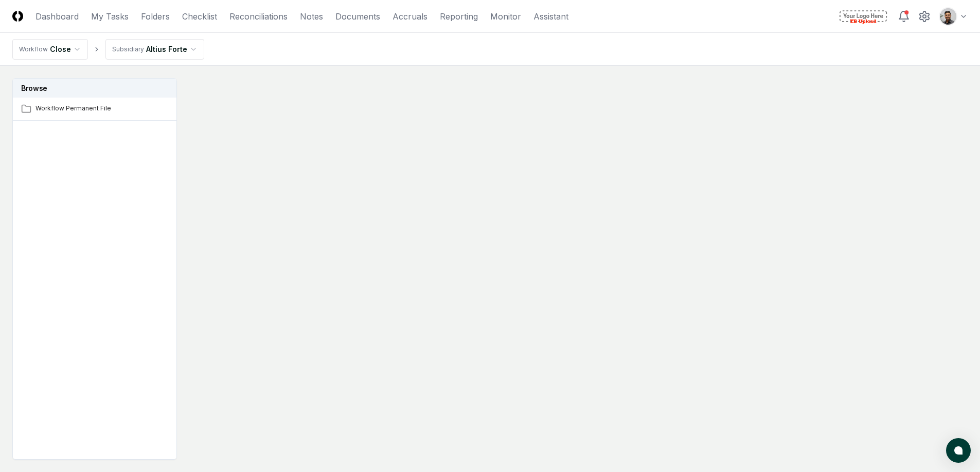  What do you see at coordinates (156, 17) in the screenshot?
I see `a: Folders` at bounding box center [156, 17].